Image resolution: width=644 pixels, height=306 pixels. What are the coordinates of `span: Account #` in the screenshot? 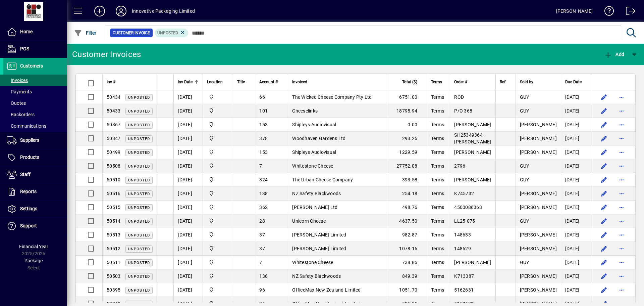 It's located at (269, 82).